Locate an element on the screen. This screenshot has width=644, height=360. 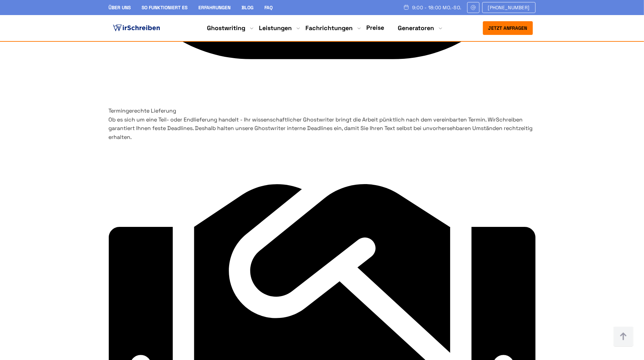
img: Email is located at coordinates (474, 7).